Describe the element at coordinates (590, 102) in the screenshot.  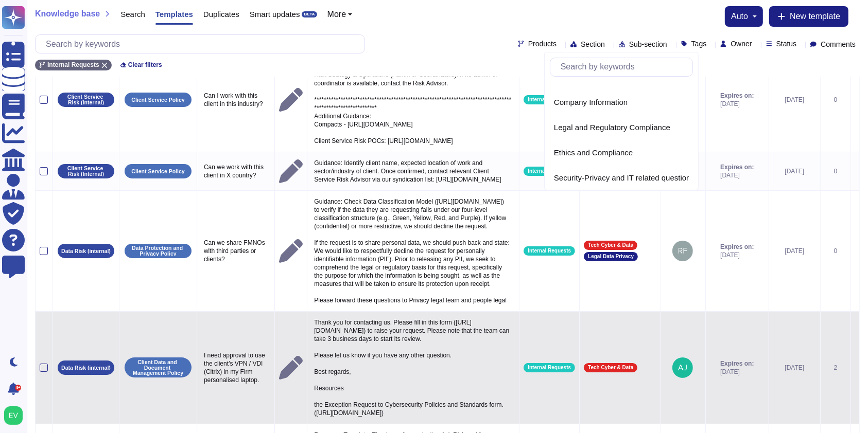
I see `span: Company Information` at that location.